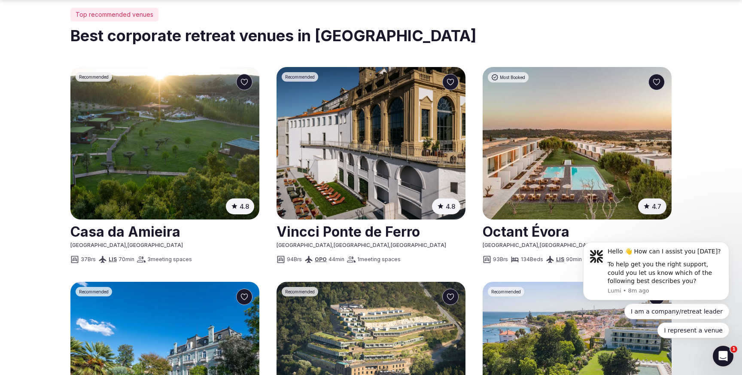  What do you see at coordinates (294, 259) in the screenshot?
I see `span: 94 Brs` at bounding box center [294, 259].